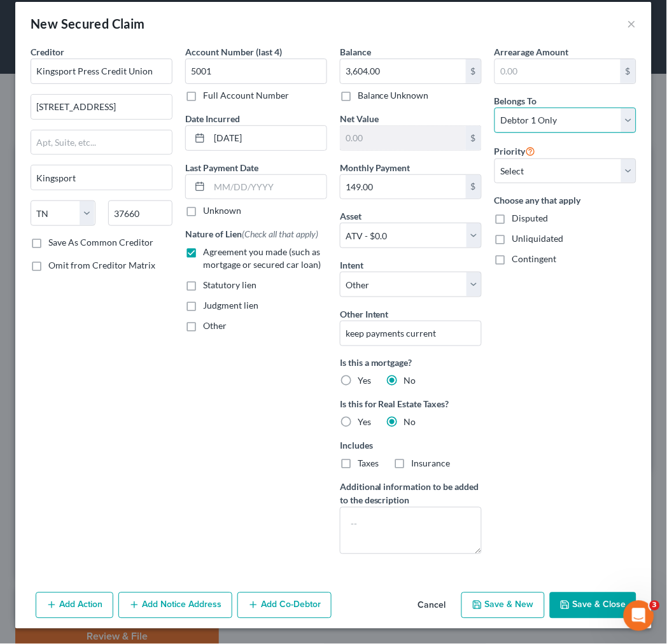 This screenshot has width=667, height=644. Describe the element at coordinates (355, 52) in the screenshot. I see `label: Balance` at that location.